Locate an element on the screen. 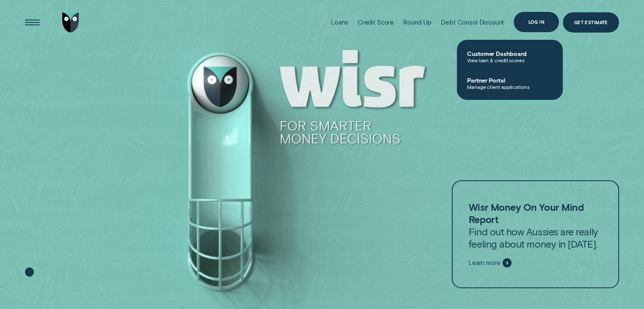  span: View loan & credit scores is located at coordinates (510, 60).